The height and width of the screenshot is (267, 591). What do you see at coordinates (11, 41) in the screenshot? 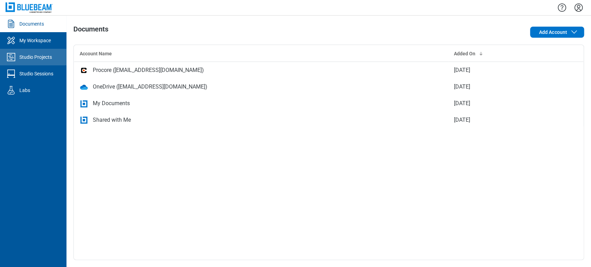
I see `svg: My Workspace` at bounding box center [11, 41].